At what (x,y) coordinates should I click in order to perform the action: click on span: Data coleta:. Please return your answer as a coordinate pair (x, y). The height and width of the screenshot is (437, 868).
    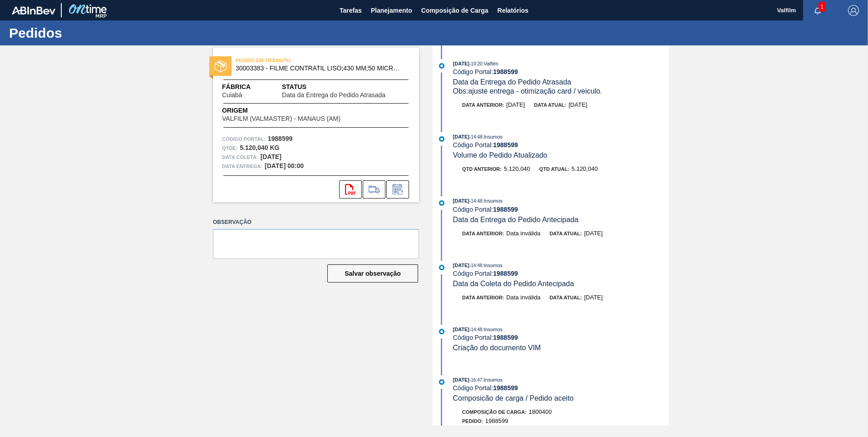
    Looking at the image, I should click on (240, 157).